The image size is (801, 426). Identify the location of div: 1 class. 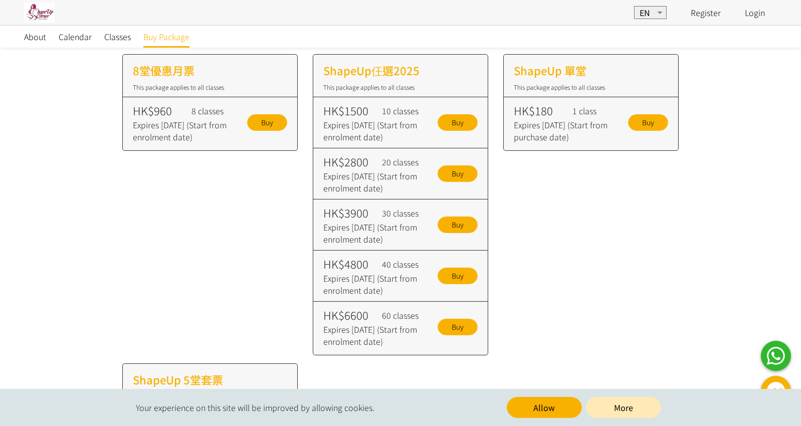
(597, 111).